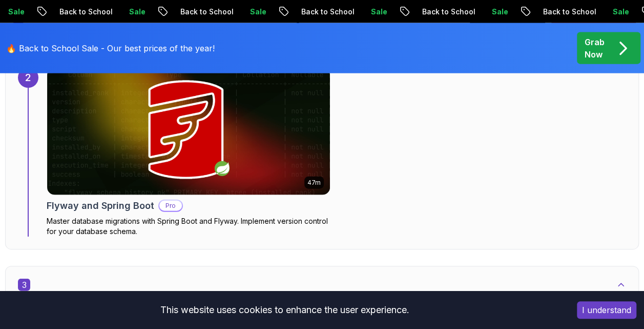 The width and height of the screenshot is (644, 329). I want to click on p: Master database migrations with Spring Boot and Flyway. Implement version control for your databa..., so click(189, 227).